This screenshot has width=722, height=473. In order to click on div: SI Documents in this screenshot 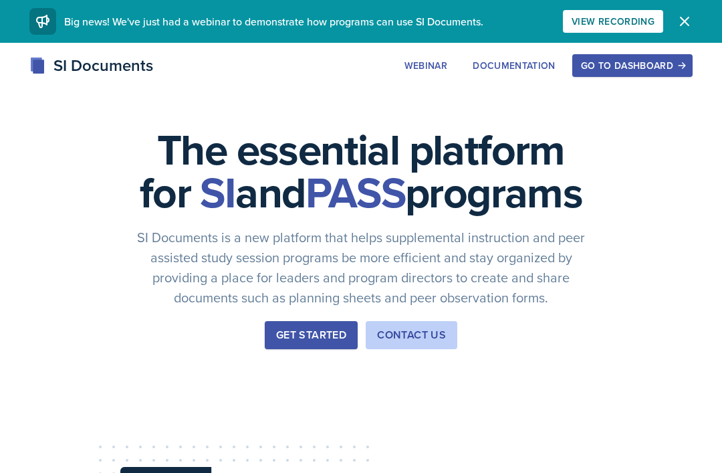, I will do `click(91, 66)`.